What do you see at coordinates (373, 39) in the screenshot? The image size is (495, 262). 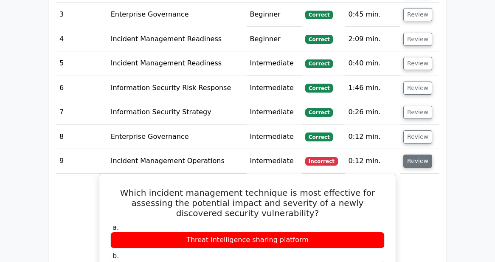 I see `td: 2:09 min.` at bounding box center [373, 39].